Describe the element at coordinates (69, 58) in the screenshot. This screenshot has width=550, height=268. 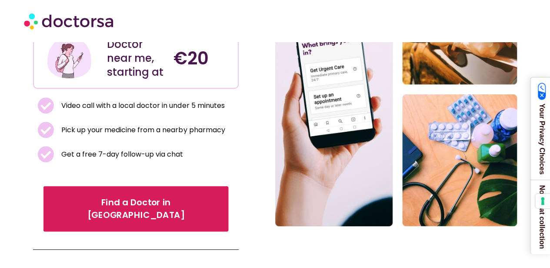
I see `img: Illustration depicting a young woman in a casual outfit, engaged with her smartphone. She has a p...` at that location.